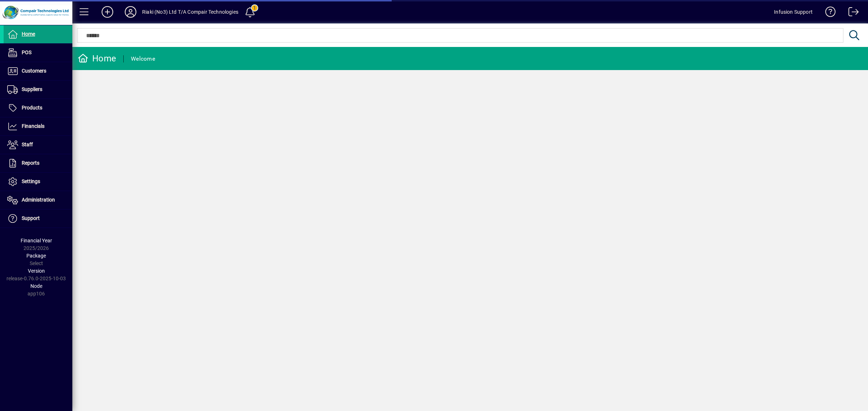 The width and height of the screenshot is (868, 411). Describe the element at coordinates (38, 200) in the screenshot. I see `span: Administration` at that location.